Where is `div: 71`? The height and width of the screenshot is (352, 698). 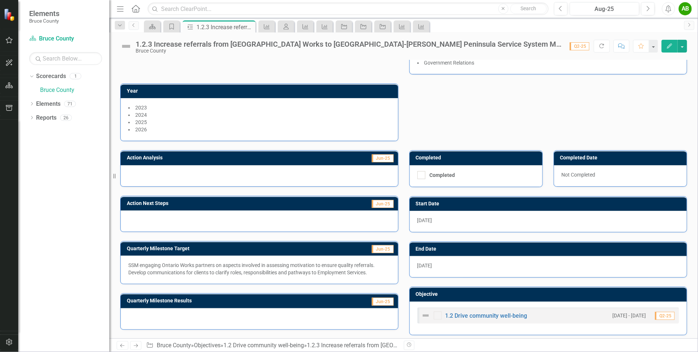 div: 71 is located at coordinates (70, 103).